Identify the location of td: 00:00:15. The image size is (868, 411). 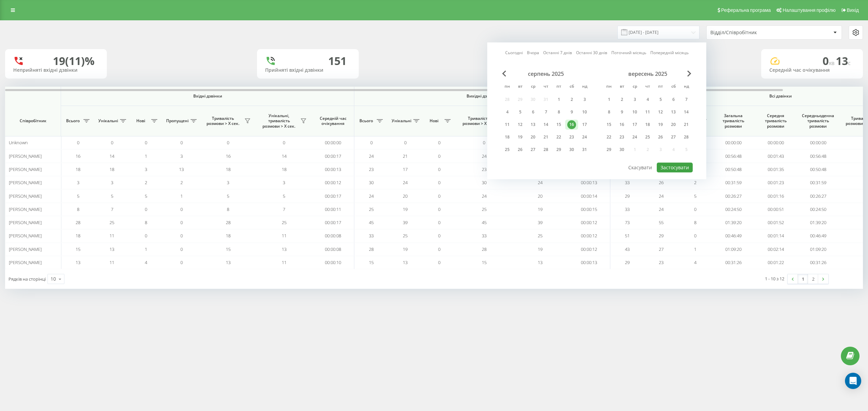
(589, 210).